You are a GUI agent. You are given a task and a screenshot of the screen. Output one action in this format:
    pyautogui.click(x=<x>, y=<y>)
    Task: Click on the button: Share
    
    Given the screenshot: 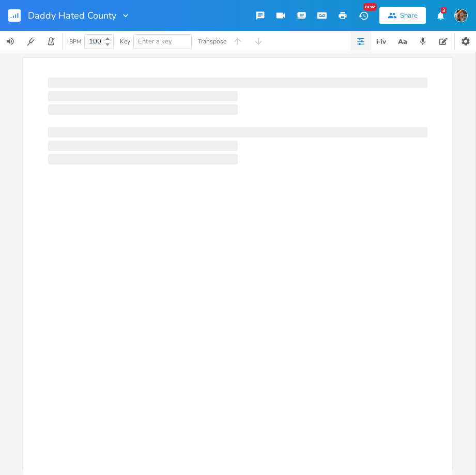 What is the action you would take?
    pyautogui.click(x=403, y=15)
    